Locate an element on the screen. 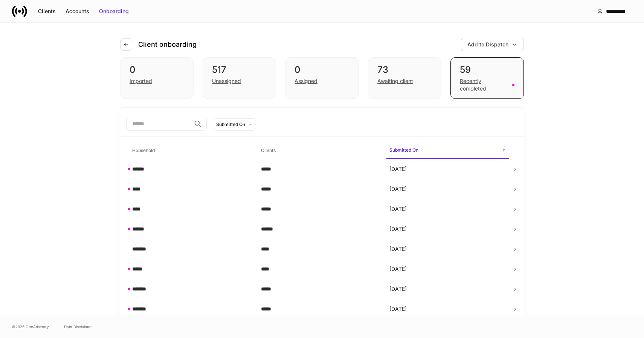 This screenshot has width=644, height=338. div: 0Imported is located at coordinates (157, 78).